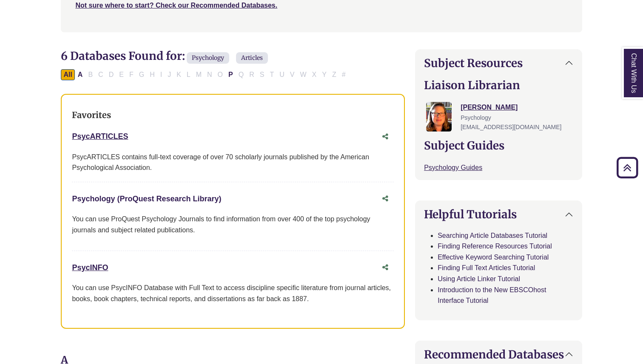 This screenshot has height=364, width=643. I want to click on p: You can use ProQuest Psychology Journals to find information from over 400 of the top psychology ..., so click(233, 224).